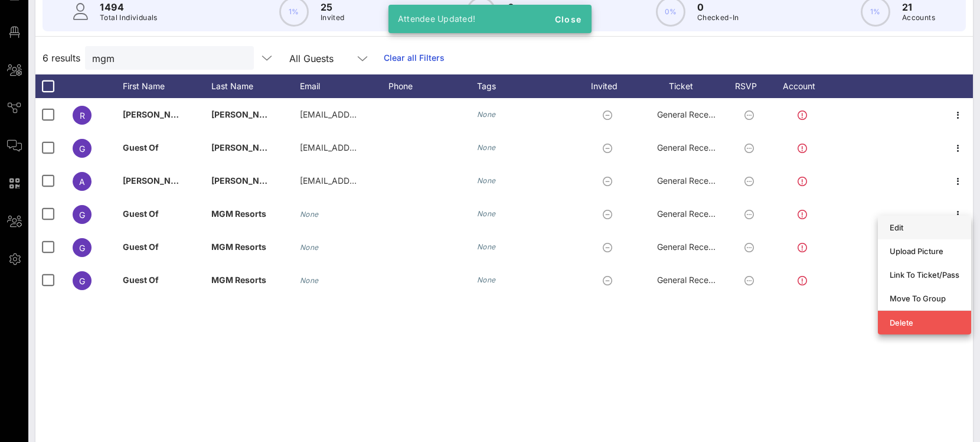  I want to click on span: 6 results, so click(62, 58).